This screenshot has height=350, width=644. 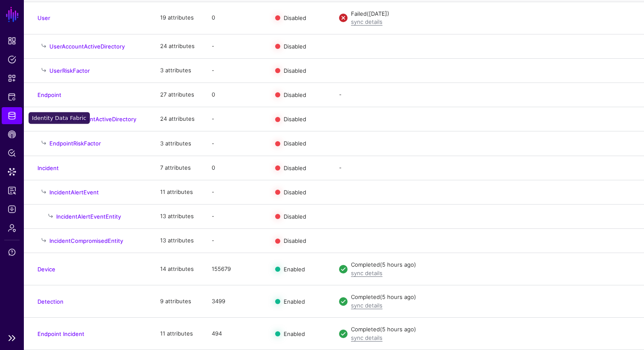 What do you see at coordinates (74, 192) in the screenshot?
I see `a: IncidentAlertEvent` at bounding box center [74, 192].